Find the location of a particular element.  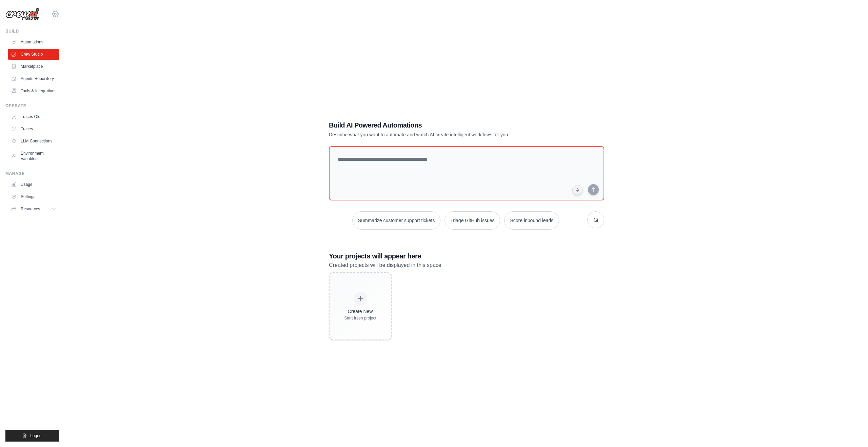

p: Created projects will be displayed in this space is located at coordinates (466, 265).